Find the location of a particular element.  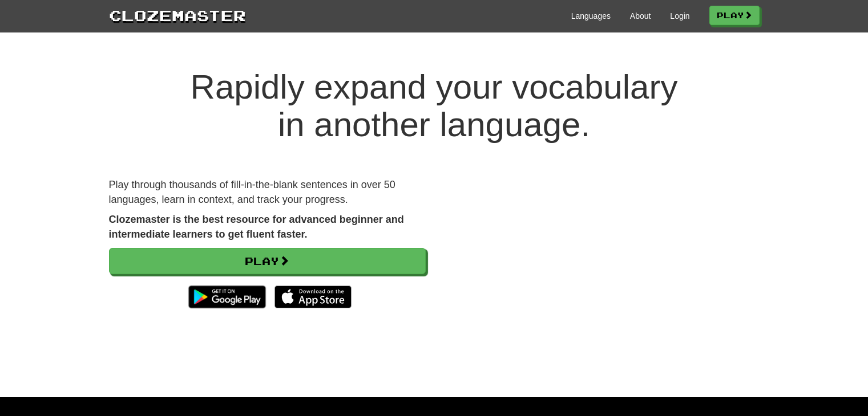

img: Get it on Google Play is located at coordinates (226, 297).